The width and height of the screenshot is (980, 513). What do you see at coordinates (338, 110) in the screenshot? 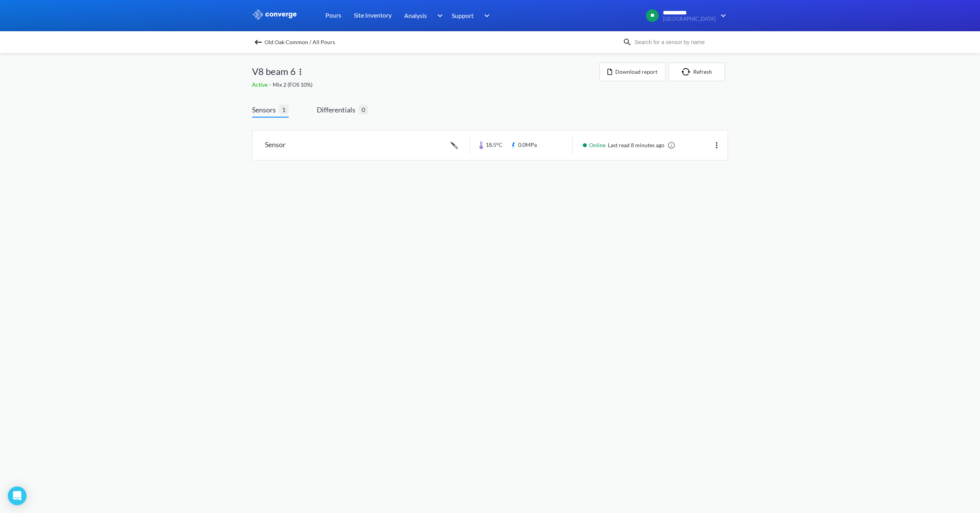
I see `span: Differentials` at bounding box center [338, 110].